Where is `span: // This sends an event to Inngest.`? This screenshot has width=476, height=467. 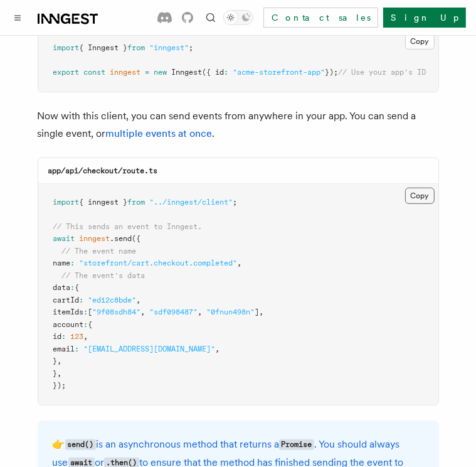 span: // This sends an event to Inngest. is located at coordinates (128, 226).